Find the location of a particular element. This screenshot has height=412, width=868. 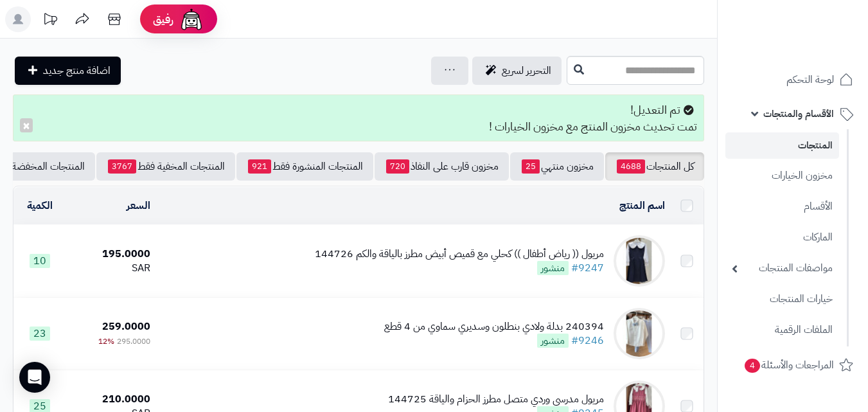

a: المنتجات المخفية فقط3767 is located at coordinates (165, 166).